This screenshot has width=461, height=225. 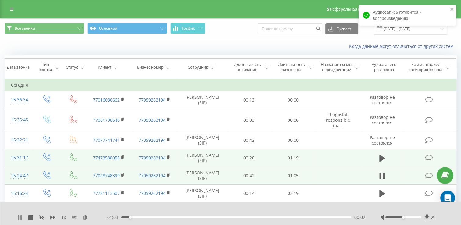 What do you see at coordinates (425, 67) in the screenshot?
I see `div: Комментарий/категория звонка` at bounding box center [425, 67].